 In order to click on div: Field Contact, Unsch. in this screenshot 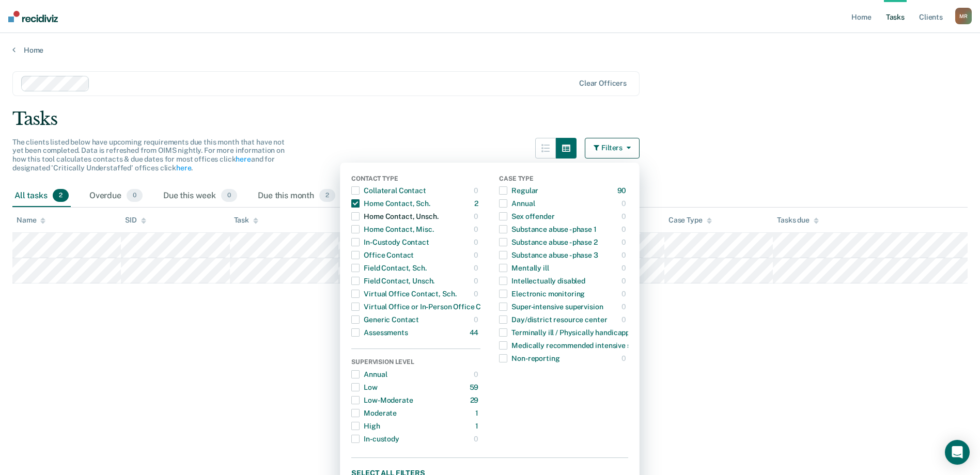, I will do `click(393, 281)`.